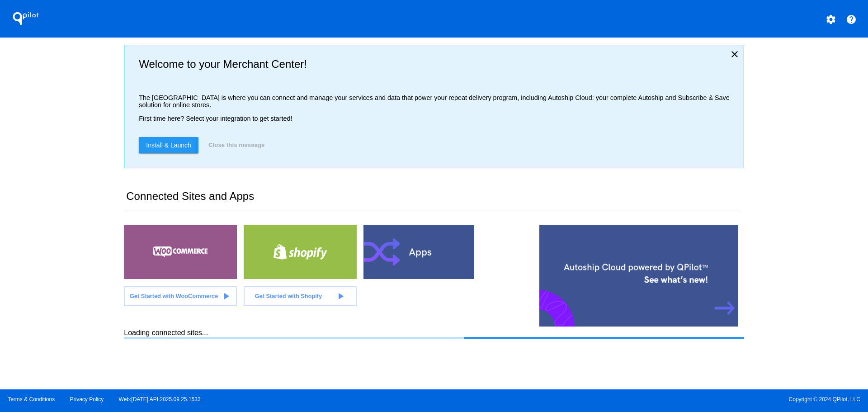 Image resolution: width=868 pixels, height=412 pixels. Describe the element at coordinates (831, 19) in the screenshot. I see `mat-icon: settings` at that location.